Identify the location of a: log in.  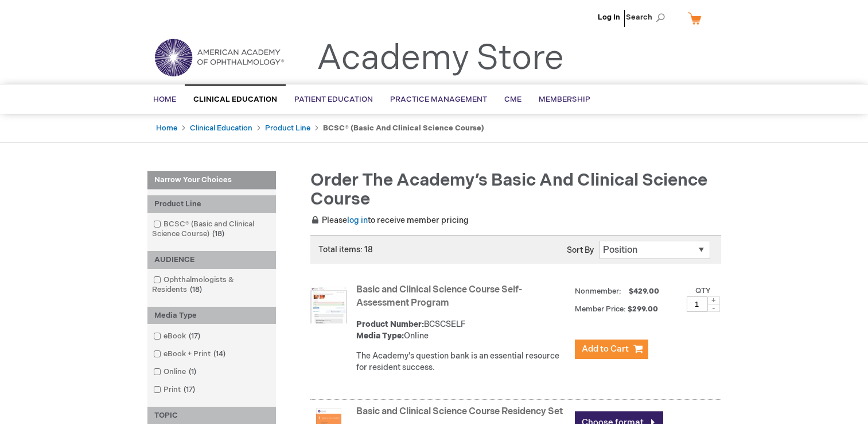
(358, 220).